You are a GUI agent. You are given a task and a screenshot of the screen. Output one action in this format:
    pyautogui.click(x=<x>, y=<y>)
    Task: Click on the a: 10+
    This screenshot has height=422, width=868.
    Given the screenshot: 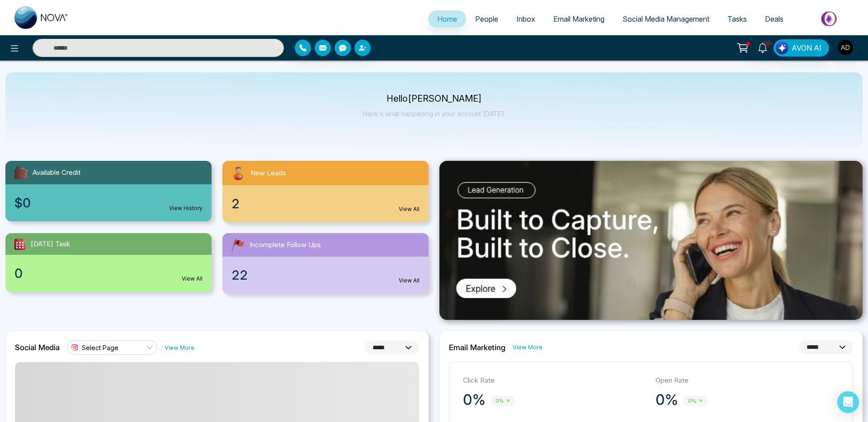 What is the action you would take?
    pyautogui.click(x=762, y=47)
    